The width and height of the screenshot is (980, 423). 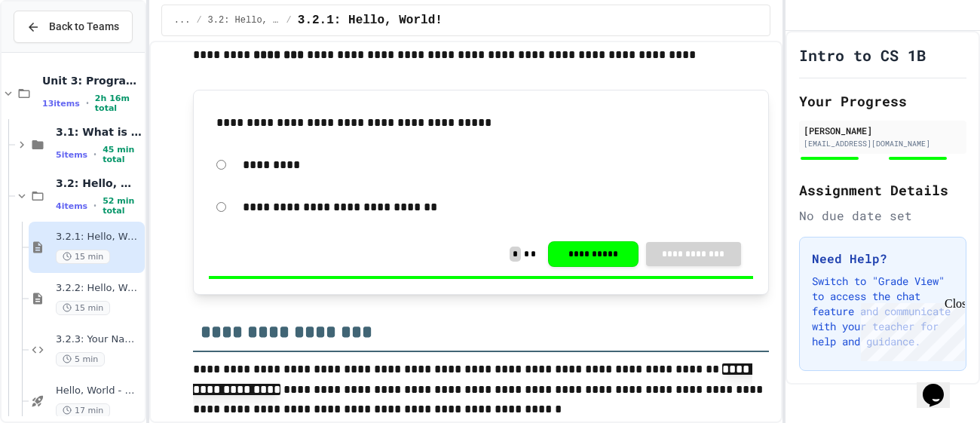 I want to click on div: No due date set, so click(x=882, y=216).